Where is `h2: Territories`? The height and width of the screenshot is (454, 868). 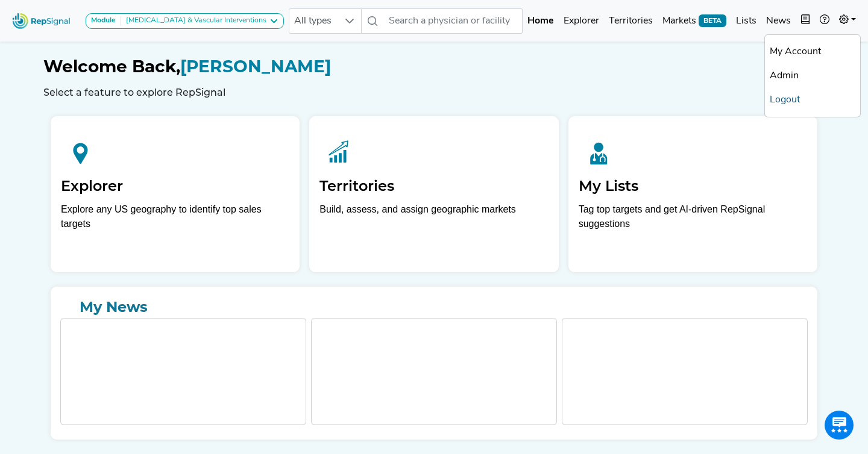
h2: Territories is located at coordinates (434, 186).